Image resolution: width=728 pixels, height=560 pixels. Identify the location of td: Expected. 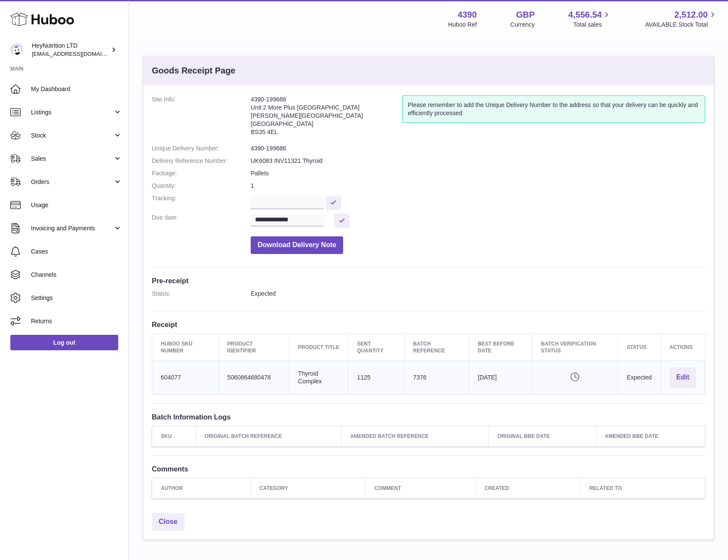
(639, 378).